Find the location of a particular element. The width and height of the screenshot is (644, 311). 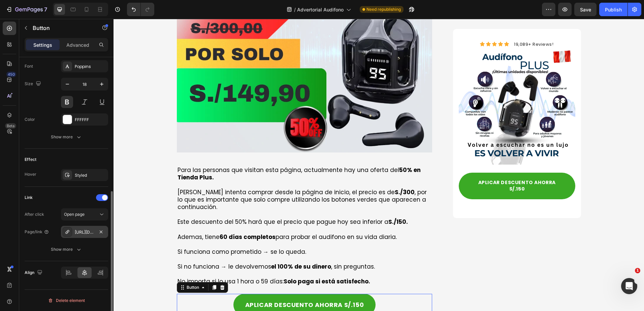

div: Beta is located at coordinates (10, 126).